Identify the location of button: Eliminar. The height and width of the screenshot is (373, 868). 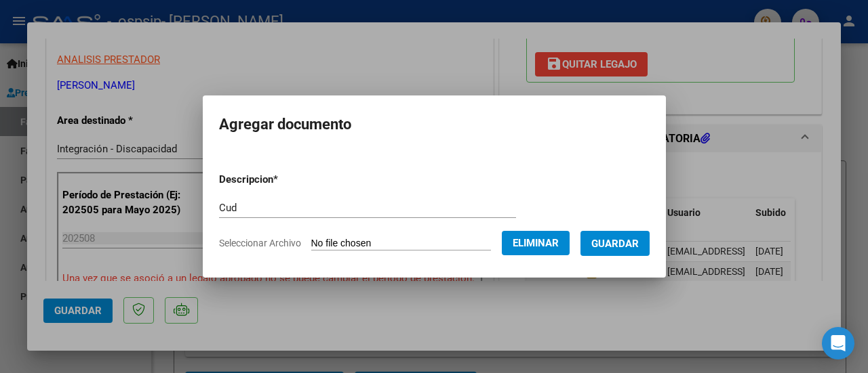
(536, 243).